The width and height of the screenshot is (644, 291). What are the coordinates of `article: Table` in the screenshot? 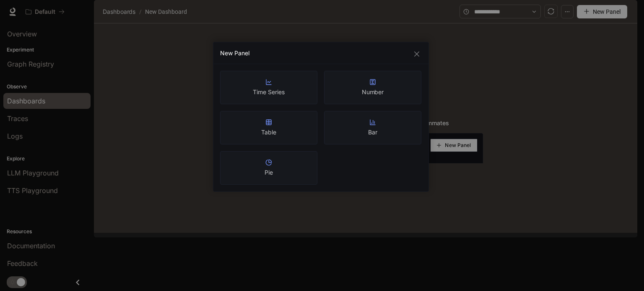 It's located at (269, 132).